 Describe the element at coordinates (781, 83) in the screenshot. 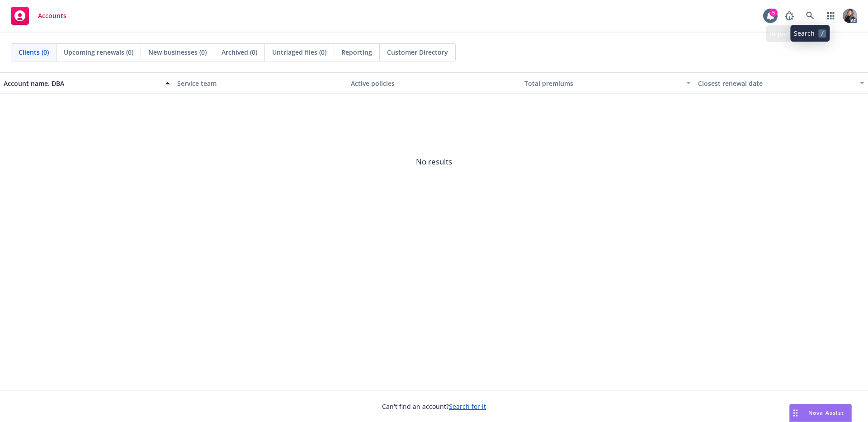

I see `button: Closest renewal date` at that location.